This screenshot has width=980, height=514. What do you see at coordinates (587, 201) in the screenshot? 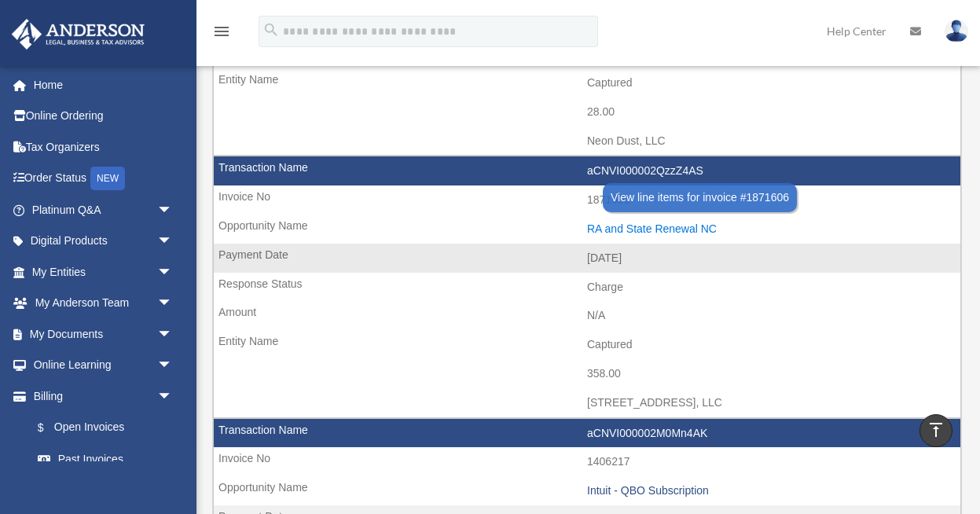
I see `td: 1871606` at bounding box center [587, 201].